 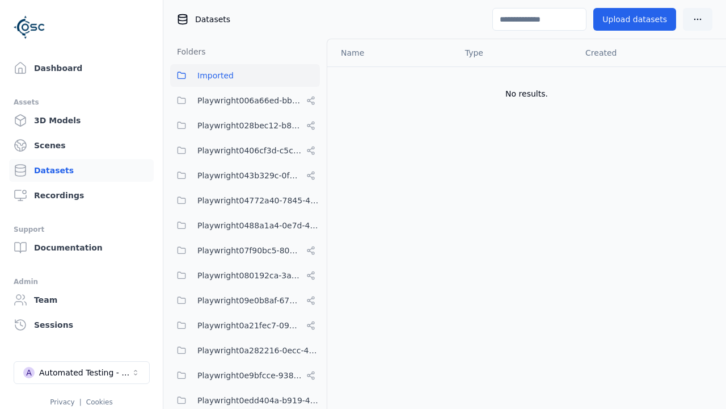 What do you see at coordinates (635, 19) in the screenshot?
I see `a: Upload datasets` at bounding box center [635, 19].